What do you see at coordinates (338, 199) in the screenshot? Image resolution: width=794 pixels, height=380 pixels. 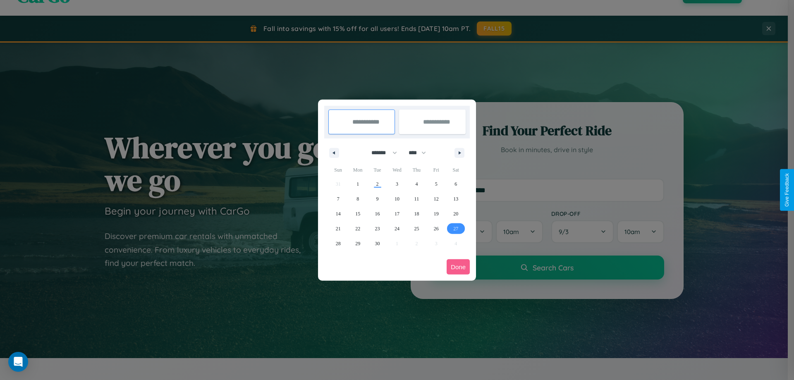 I see `span: 7` at bounding box center [338, 199].